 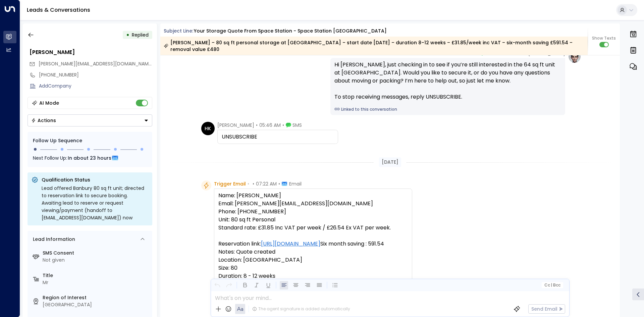 I want to click on div: Not given, so click(x=96, y=260).